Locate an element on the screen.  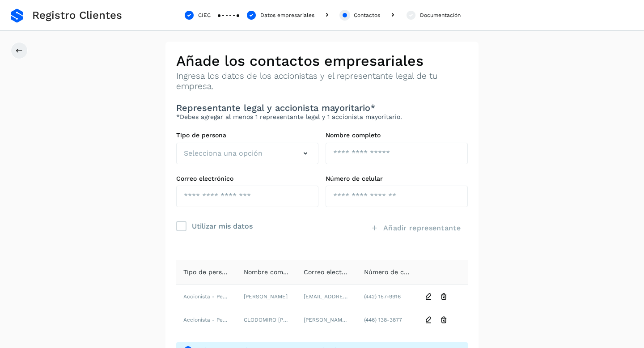
span: Nombre completo is located at coordinates (271, 272).